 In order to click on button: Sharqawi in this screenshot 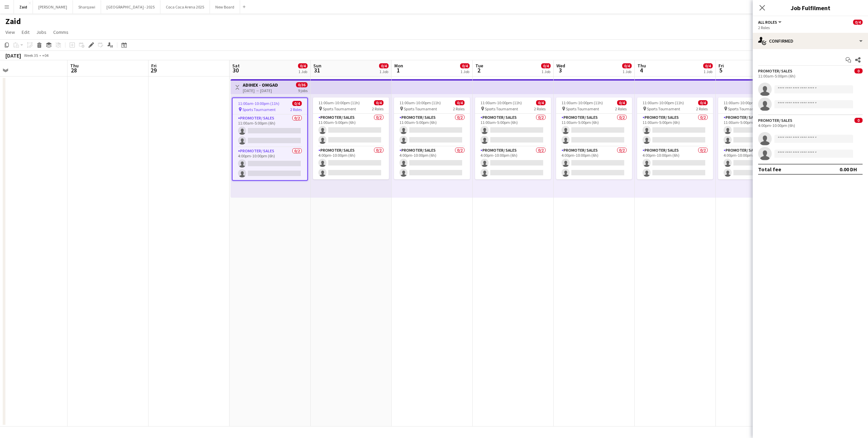, I will do `click(87, 7)`.